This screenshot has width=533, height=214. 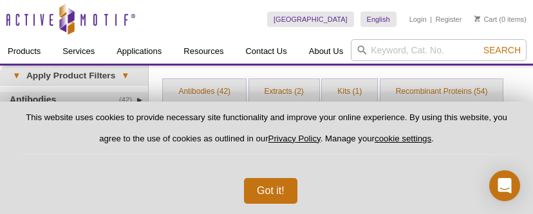 What do you see at coordinates (139, 51) in the screenshot?
I see `a: Applications` at bounding box center [139, 51].